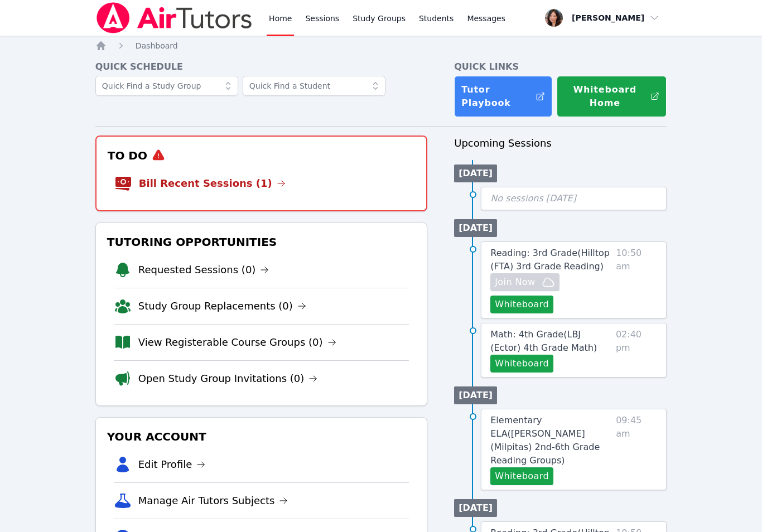 The width and height of the screenshot is (762, 532). Describe the element at coordinates (261, 242) in the screenshot. I see `h3: Tutoring Opportunities` at that location.